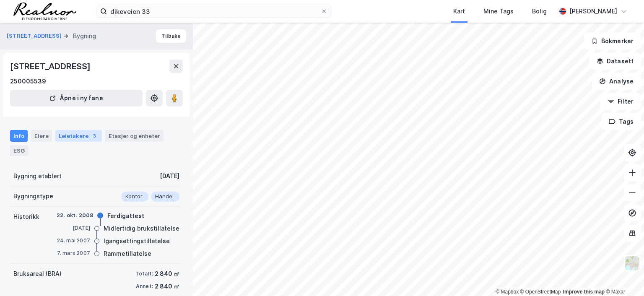  What do you see at coordinates (499, 11) in the screenshot?
I see `div: Mine Tags` at bounding box center [499, 11].